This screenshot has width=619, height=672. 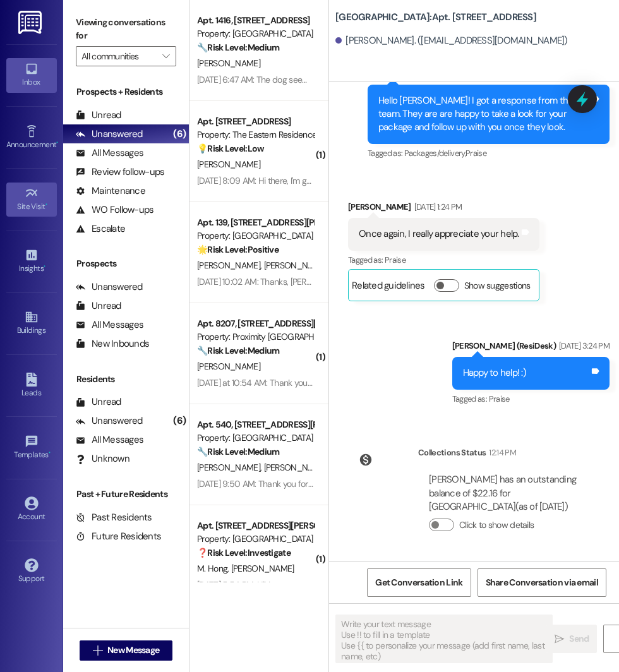 I want to click on span: Share Conversation via email, so click(x=542, y=582).